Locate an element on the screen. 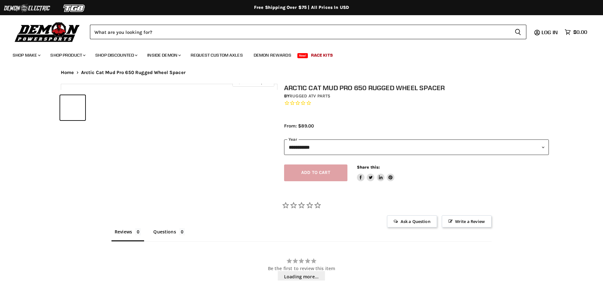 Image resolution: width=603 pixels, height=303 pixels. a: Shop Discounted is located at coordinates (116, 55).